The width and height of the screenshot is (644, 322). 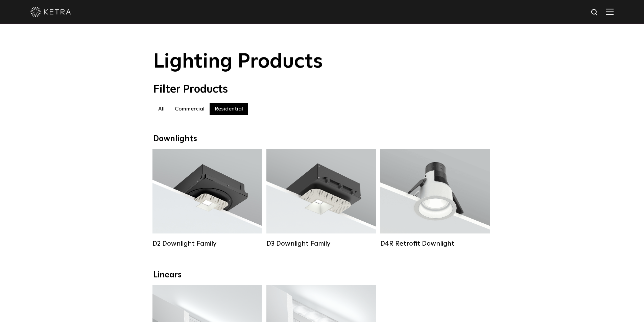 What do you see at coordinates (595, 13) in the screenshot?
I see `img: search icon` at bounding box center [595, 13].